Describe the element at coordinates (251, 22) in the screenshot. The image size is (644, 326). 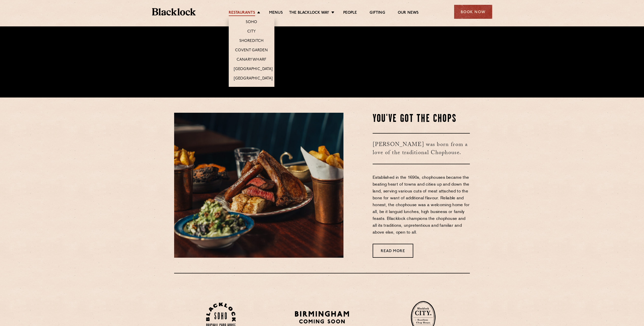
I see `a: Soho` at that location.